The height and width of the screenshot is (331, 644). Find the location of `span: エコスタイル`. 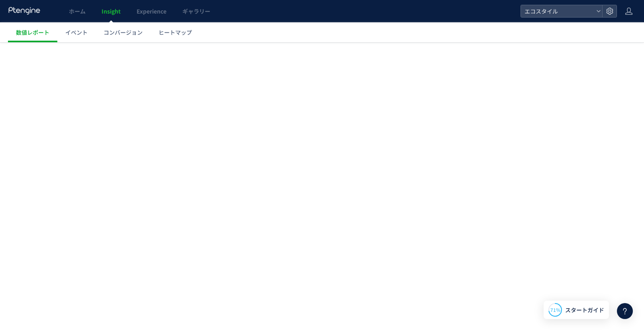

span: エコスタイル is located at coordinates (557, 11).